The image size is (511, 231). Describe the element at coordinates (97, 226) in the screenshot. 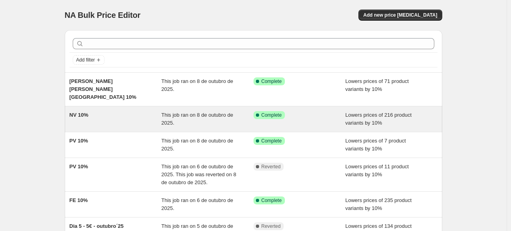

I see `span: Dia 5 - 5€ - outubro´25` at that location.